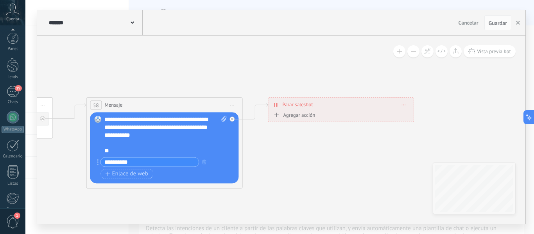 This screenshot has width=534, height=234. What do you see at coordinates (293, 115) in the screenshot?
I see `div: Agregar acción` at bounding box center [293, 115].